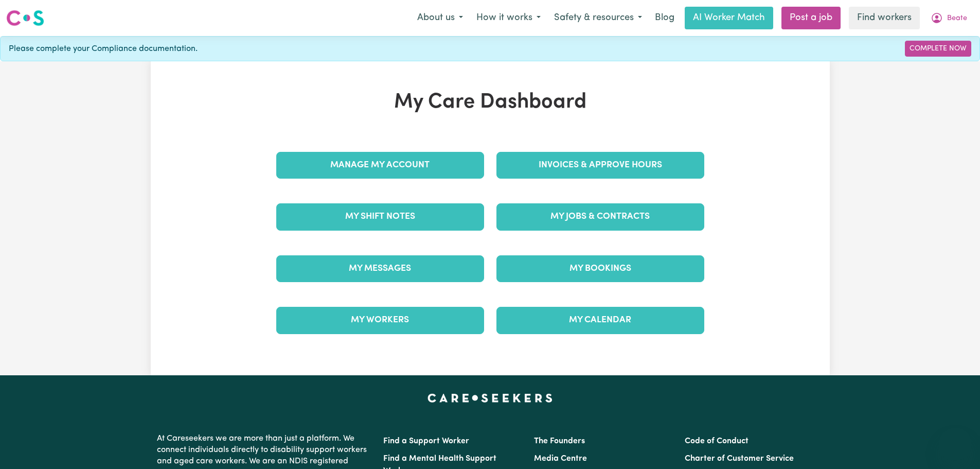  I want to click on a: The Founders, so click(559, 442).